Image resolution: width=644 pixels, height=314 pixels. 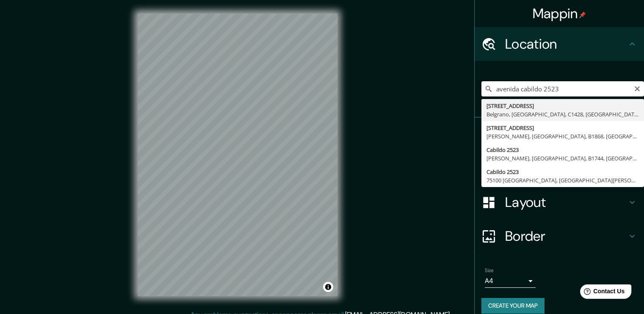 What do you see at coordinates (559, 134) in the screenshot?
I see `div: Pins` at bounding box center [559, 134].